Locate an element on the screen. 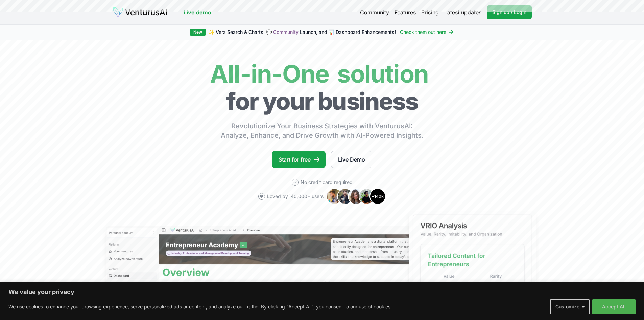 The width and height of the screenshot is (644, 320). span: ✨ Vera Search & Charts, 💬 Launch, and 📊 Dashboard Enhancements! is located at coordinates (302, 32).